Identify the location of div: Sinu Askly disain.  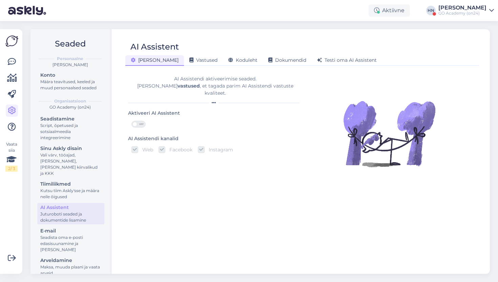
(71, 148).